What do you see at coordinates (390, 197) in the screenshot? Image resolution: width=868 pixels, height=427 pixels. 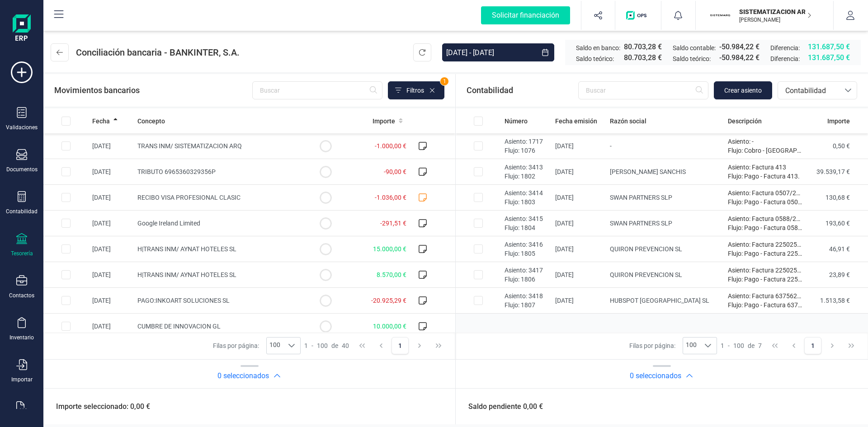 I see `span: -1.036,00 €` at bounding box center [390, 197].